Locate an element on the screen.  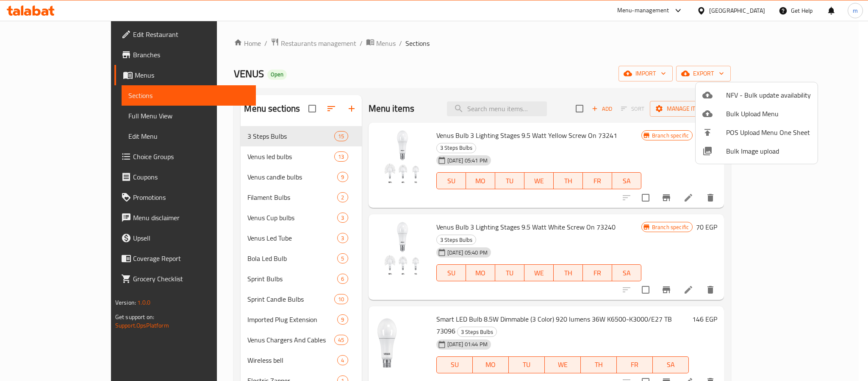
span: Bulk Image upload is located at coordinates (768, 151).